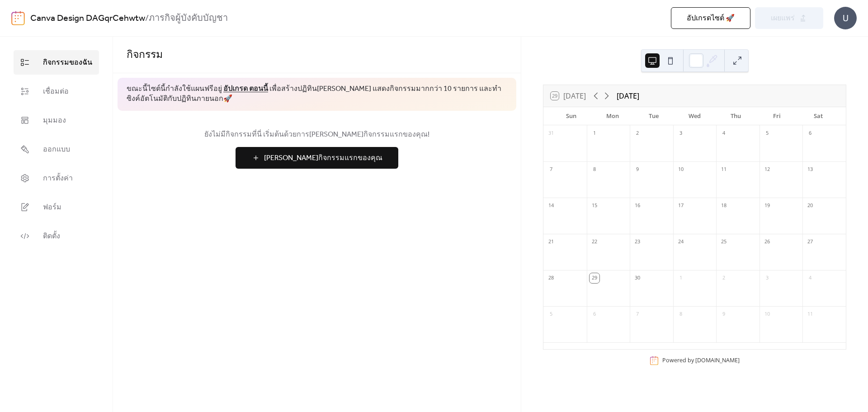 The height and width of the screenshot is (412, 868). Describe the element at coordinates (56, 63) in the screenshot. I see `a: กิจกรรมของฉัน` at that location.